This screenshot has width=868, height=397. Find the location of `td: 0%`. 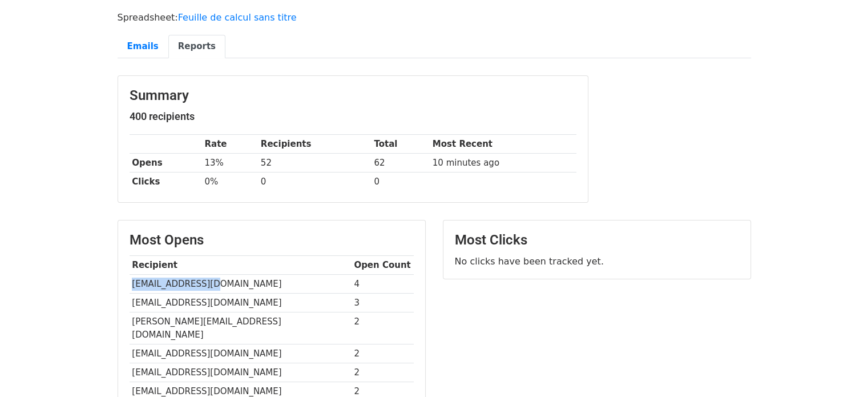

td: 0% is located at coordinates (230, 182).